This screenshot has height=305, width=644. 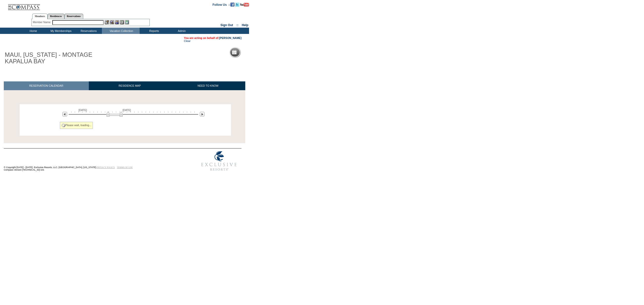 What do you see at coordinates (232, 4) in the screenshot?
I see `a: Become our fan on Facebook` at bounding box center [232, 4].